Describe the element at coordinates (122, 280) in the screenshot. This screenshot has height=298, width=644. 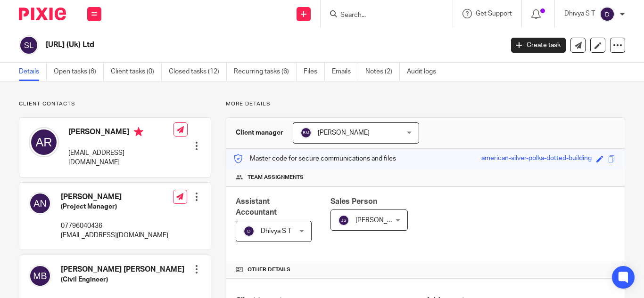
I see `h5: (Civil Engineer)` at that location.